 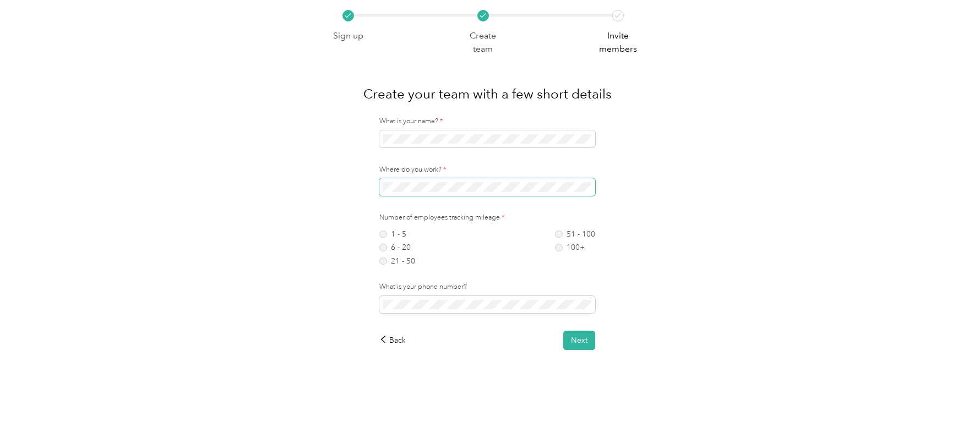 I want to click on label: 6 - 20, so click(x=397, y=247).